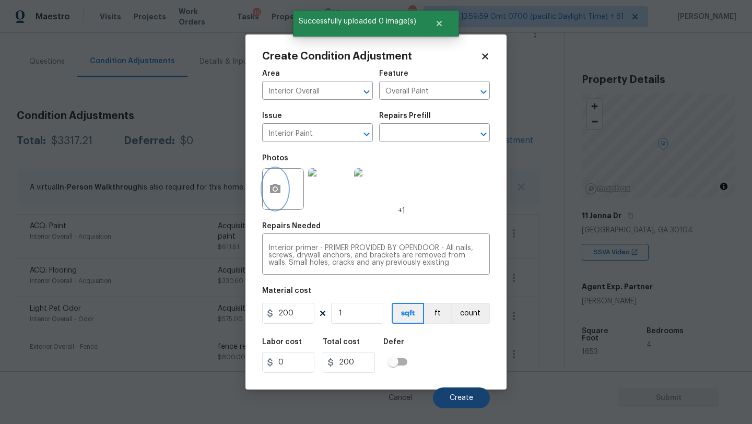  I want to click on h5: Photos, so click(275, 158).